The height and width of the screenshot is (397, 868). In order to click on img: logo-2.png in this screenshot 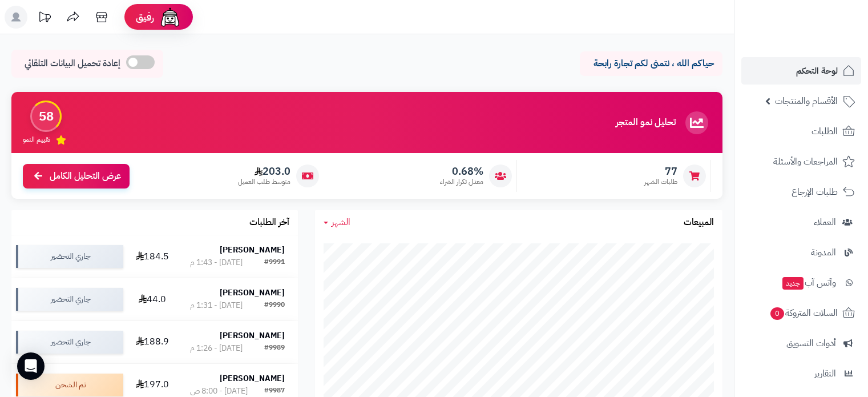, I will do `click(824, 44)`.